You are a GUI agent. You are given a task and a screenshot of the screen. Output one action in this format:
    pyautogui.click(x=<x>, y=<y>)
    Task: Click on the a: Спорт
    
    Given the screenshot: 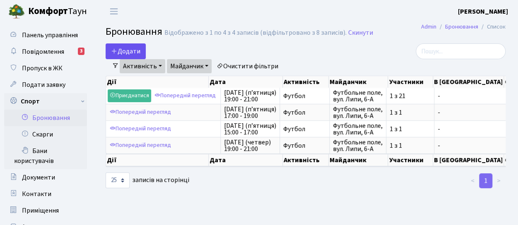 What is the action you would take?
    pyautogui.click(x=46, y=101)
    